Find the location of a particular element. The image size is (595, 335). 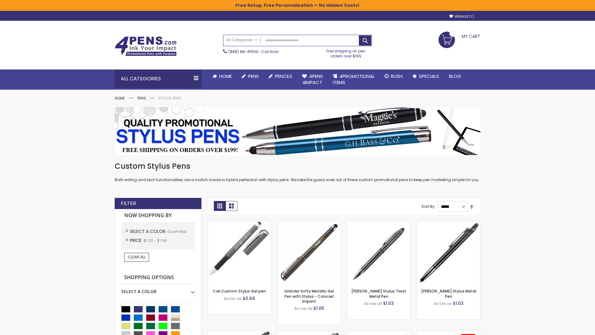

a: 4PROMOTIONALITEMS is located at coordinates (354, 79).